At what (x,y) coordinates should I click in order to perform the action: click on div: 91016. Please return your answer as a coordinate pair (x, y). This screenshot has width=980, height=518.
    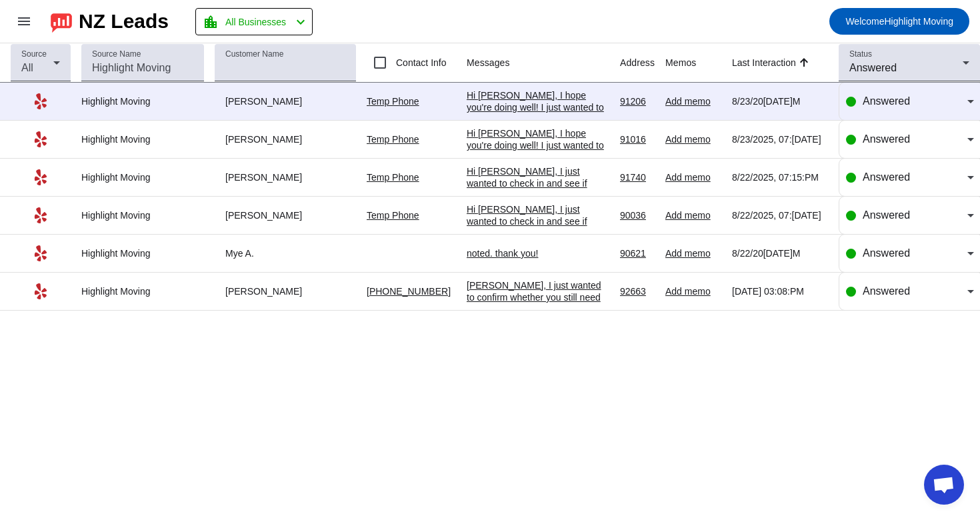
    Looking at the image, I should click on (637, 139).